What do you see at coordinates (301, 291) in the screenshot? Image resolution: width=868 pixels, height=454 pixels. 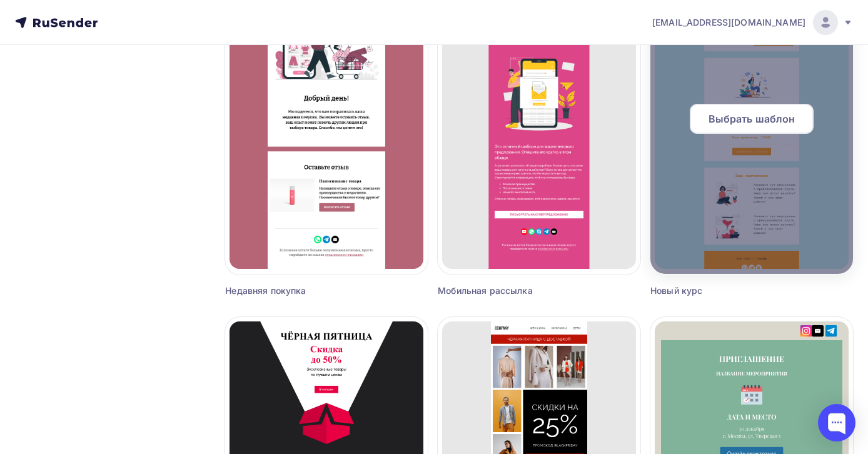 I see `div: Недавняя покупка` at bounding box center [301, 291].